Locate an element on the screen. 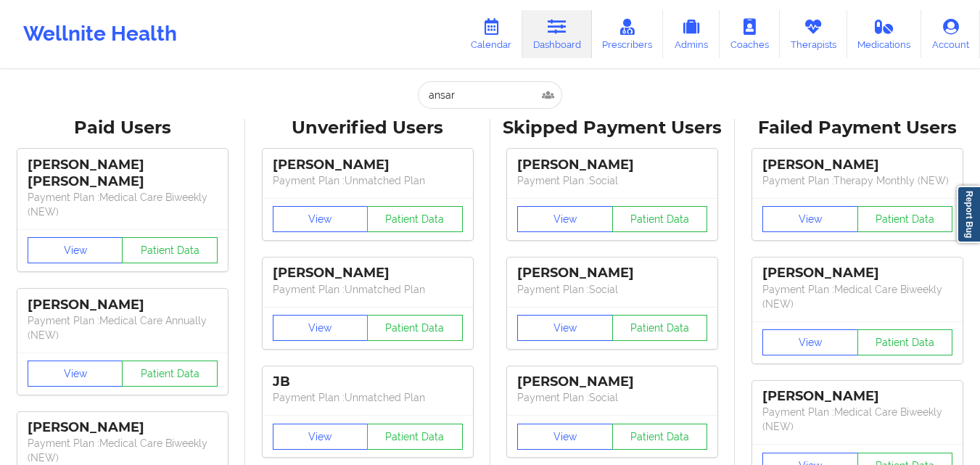 This screenshot has height=465, width=980. a: Report Bug is located at coordinates (968, 214).